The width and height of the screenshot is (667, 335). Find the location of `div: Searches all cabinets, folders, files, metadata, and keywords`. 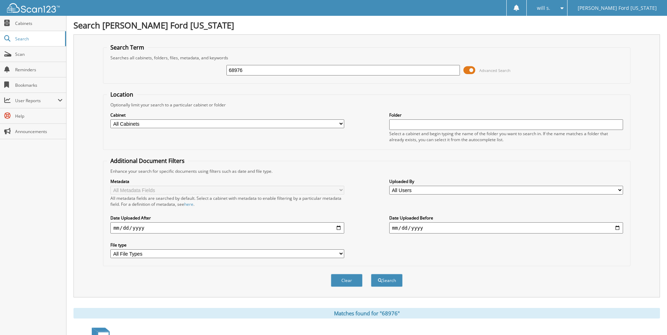

div: Searches all cabinets, folders, files, metadata, and keywords is located at coordinates (366, 58).